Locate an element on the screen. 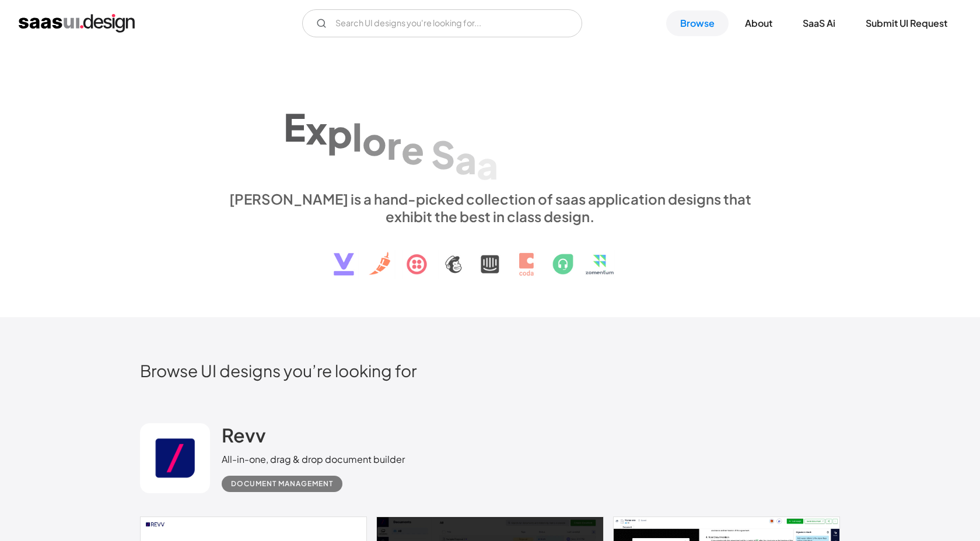 This screenshot has width=980, height=541. a: Revv is located at coordinates (244, 438).